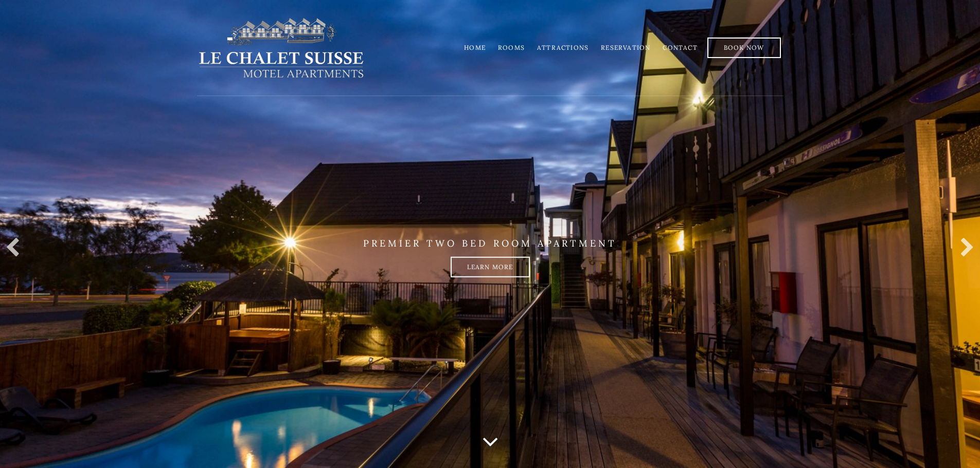 The width and height of the screenshot is (980, 468). Describe the element at coordinates (490, 244) in the screenshot. I see `p: PREMIER TWO BED ROOM APARTMENT` at that location.